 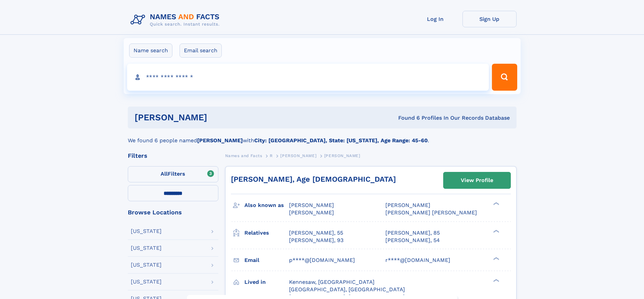 What do you see at coordinates (490, 19) in the screenshot?
I see `a: Sign Up` at bounding box center [490, 19].